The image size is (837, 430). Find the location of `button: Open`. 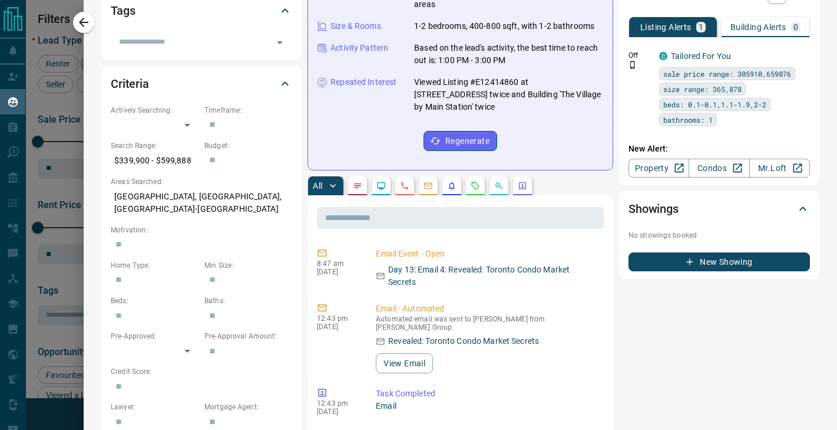

button: Open is located at coordinates (280, 42).